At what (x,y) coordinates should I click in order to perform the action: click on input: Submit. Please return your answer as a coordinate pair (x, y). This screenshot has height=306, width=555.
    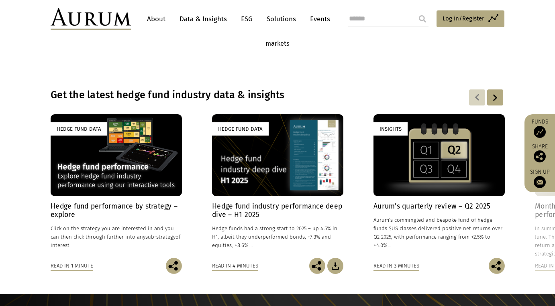
    Looking at the image, I should click on (422, 19).